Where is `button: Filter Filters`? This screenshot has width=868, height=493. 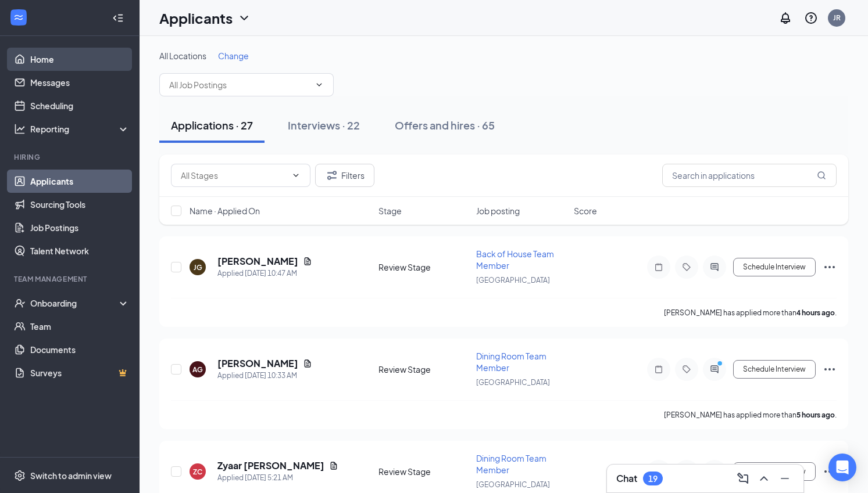 button: Filter Filters is located at coordinates (345, 175).